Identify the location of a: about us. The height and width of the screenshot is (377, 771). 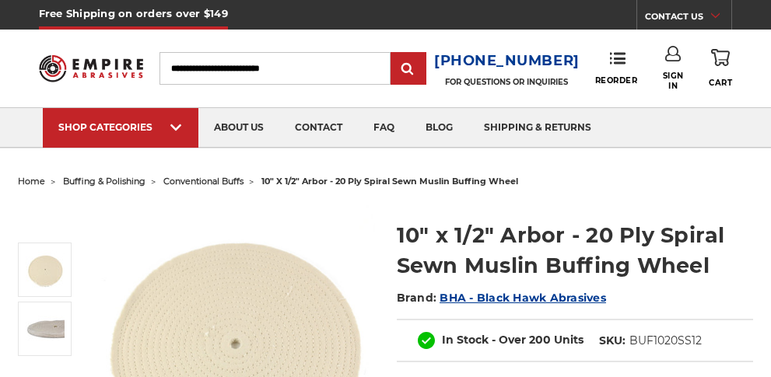
(239, 128).